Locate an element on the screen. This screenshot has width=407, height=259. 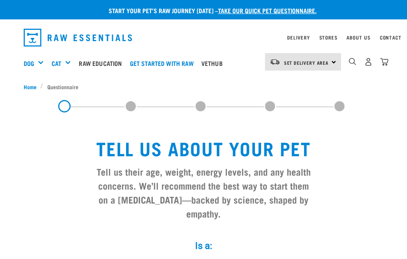
a: Dog is located at coordinates (29, 63).